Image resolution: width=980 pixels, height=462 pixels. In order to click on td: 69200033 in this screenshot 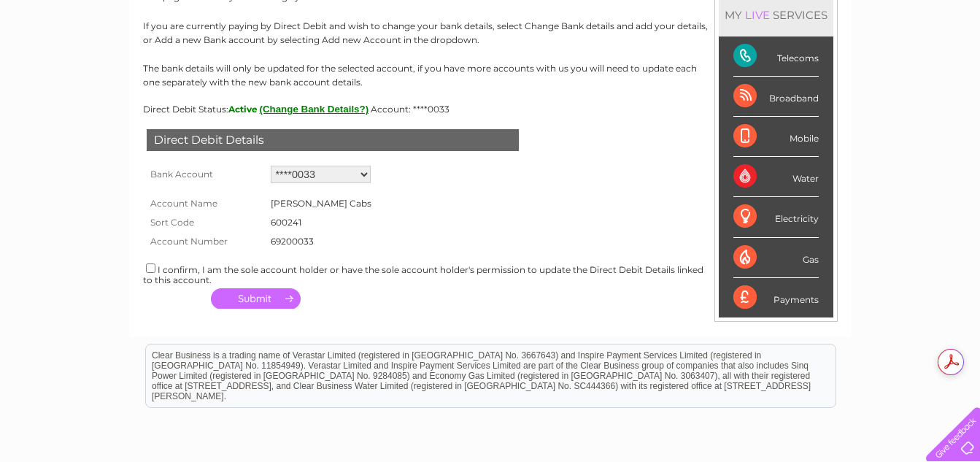, I will do `click(321, 241)`.